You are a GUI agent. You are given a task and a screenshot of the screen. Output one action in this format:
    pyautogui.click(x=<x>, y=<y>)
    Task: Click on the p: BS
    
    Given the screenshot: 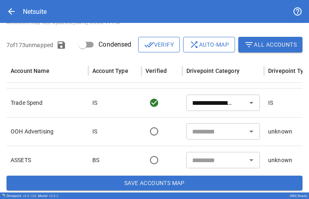 What is the action you would take?
    pyautogui.click(x=96, y=160)
    